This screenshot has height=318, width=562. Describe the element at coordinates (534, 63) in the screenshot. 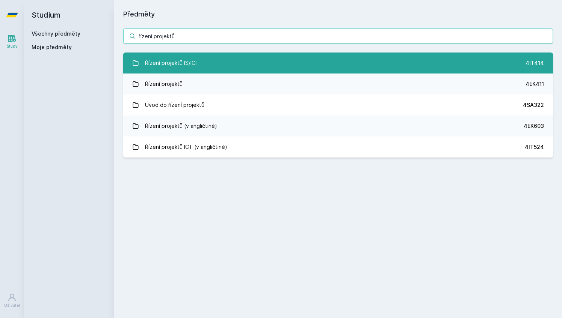

I see `div: 4IT414` at that location.